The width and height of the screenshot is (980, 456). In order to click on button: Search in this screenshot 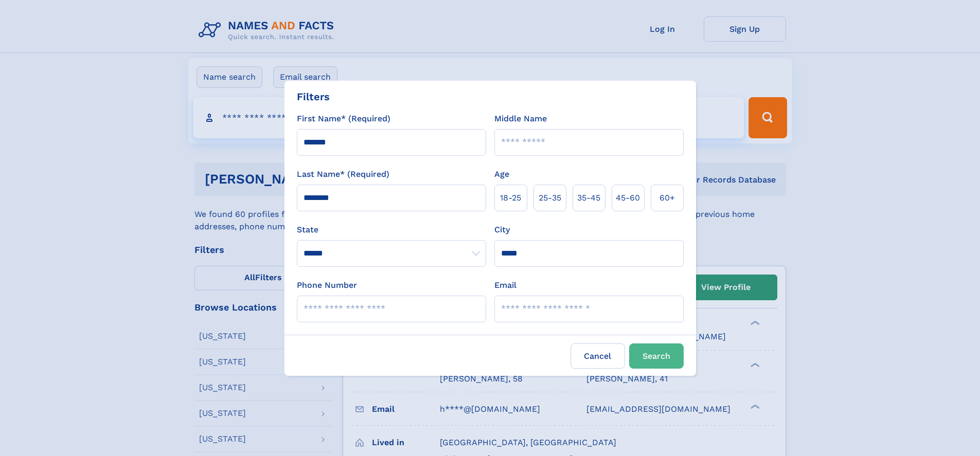, I will do `click(656, 356)`.